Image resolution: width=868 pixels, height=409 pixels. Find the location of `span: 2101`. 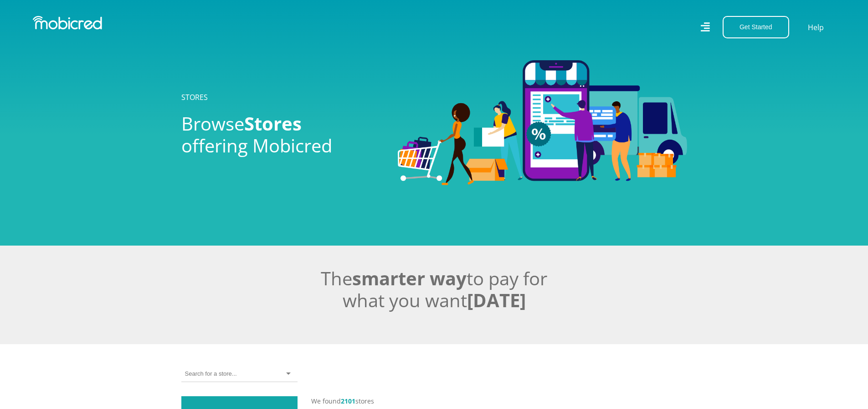

span: 2101 is located at coordinates (348, 400).